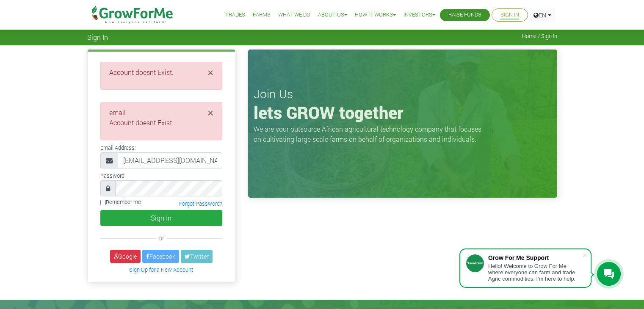 The image size is (644, 309). Describe the element at coordinates (375, 15) in the screenshot. I see `a: How it Works` at that location.